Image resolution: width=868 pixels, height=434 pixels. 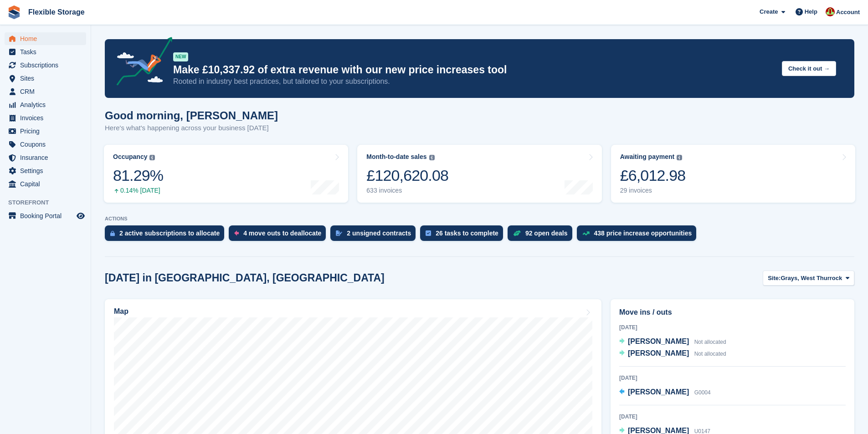 What do you see at coordinates (480, 173) in the screenshot?
I see `a: Month-to-date sales £120,620.08 633 invoices` at bounding box center [480, 173].